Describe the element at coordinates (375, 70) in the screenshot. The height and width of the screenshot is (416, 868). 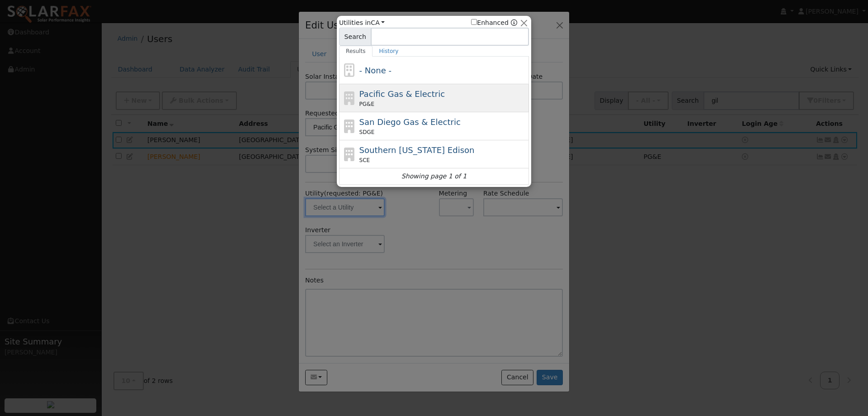
I see `span: - None -` at that location.